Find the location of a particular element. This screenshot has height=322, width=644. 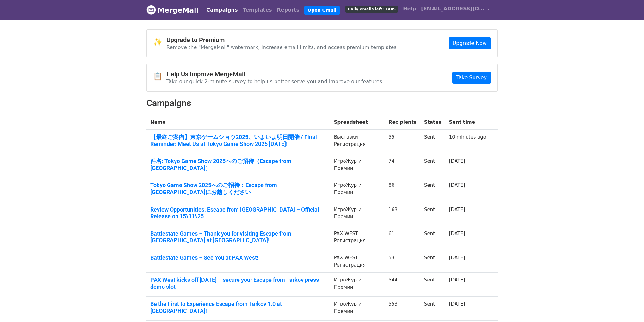

td: 74 is located at coordinates (402, 166).